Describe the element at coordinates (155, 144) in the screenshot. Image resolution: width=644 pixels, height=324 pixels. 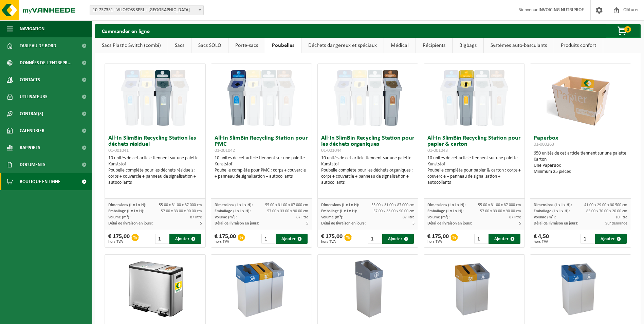
I see `h3: All-In SlimBin Recycling Station les déchets résiduel` at that location.